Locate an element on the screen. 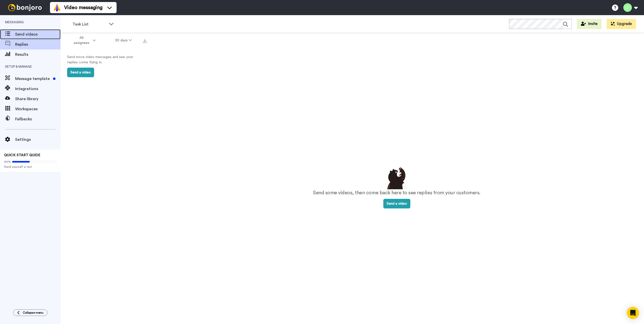  img: export.svg is located at coordinates (145, 41).